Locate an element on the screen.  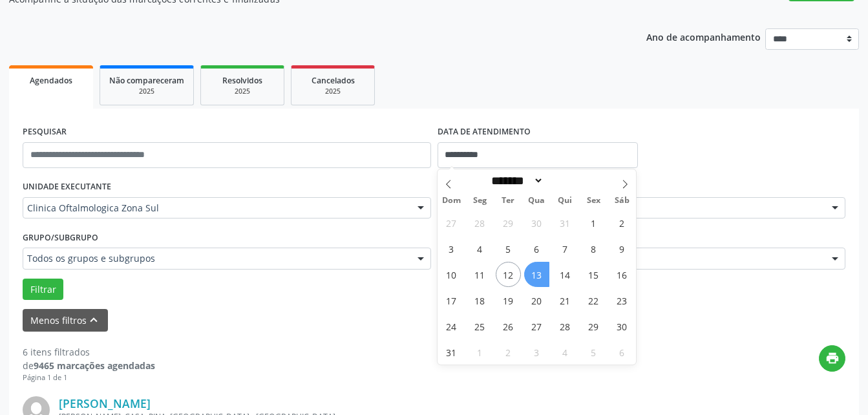
span: Agosto 12, 2025 is located at coordinates (508, 274).